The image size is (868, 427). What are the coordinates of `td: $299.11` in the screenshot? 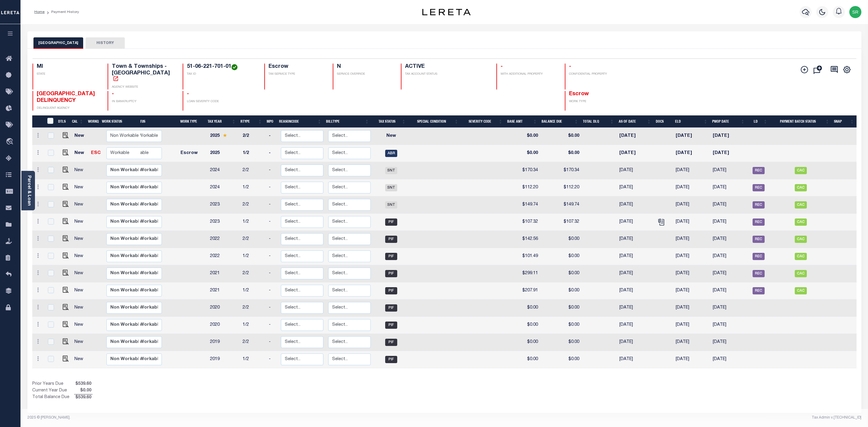 It's located at (523, 274).